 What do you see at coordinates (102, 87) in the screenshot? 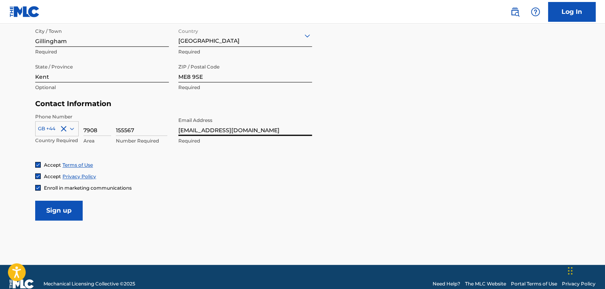
I see `p: Optional` at bounding box center [102, 87].